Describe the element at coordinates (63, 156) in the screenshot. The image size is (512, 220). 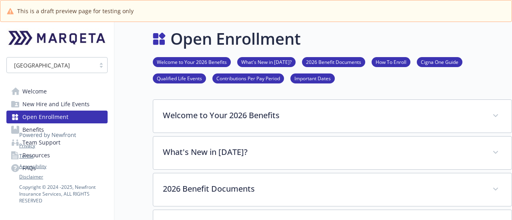
I see `a: Terms` at that location.